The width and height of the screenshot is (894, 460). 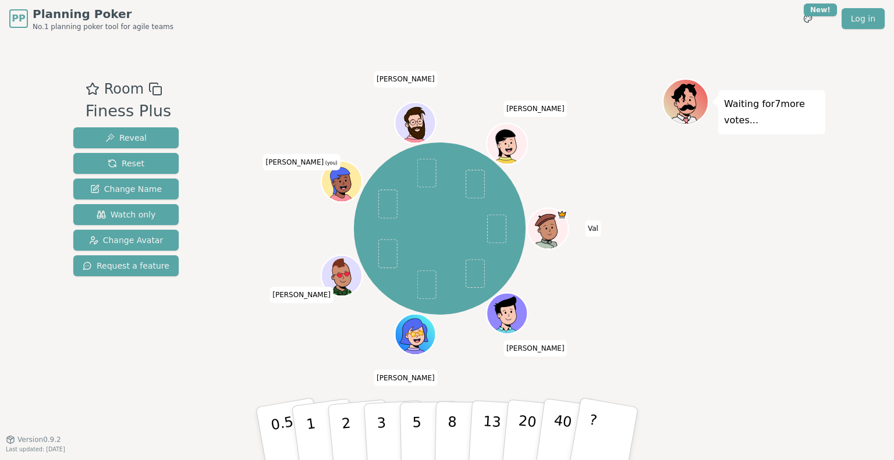 I want to click on span: Request a feature, so click(x=126, y=266).